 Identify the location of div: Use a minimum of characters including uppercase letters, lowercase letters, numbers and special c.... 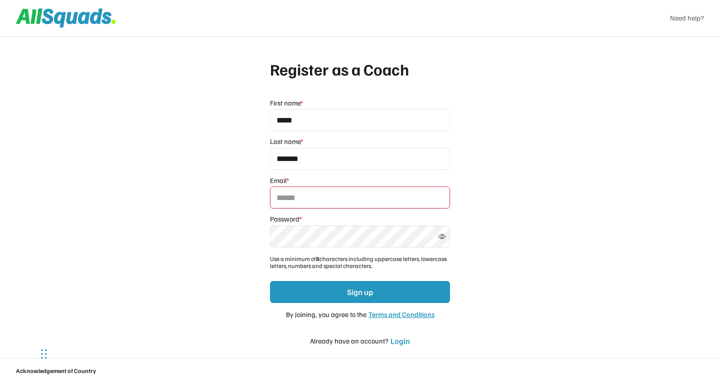
(360, 262).